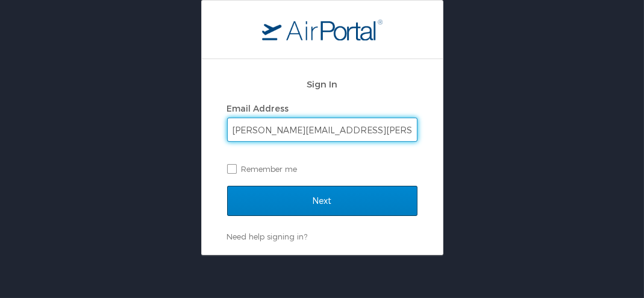 The height and width of the screenshot is (298, 644). I want to click on label: Email Address, so click(258, 108).